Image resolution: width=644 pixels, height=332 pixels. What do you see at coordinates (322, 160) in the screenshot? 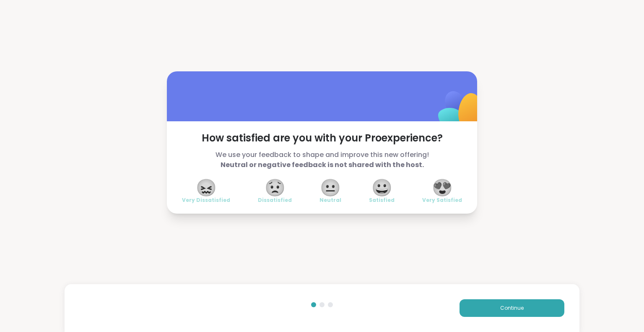
I see `span: We use your feedback to shape and improve this new offering!` at bounding box center [322, 160].